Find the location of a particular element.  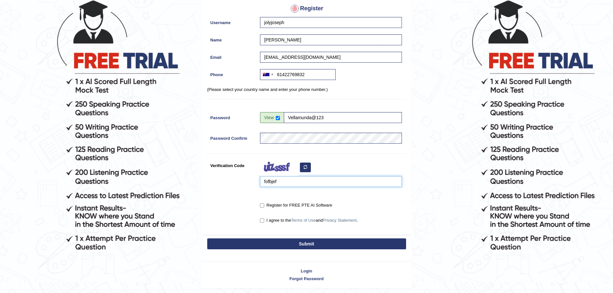

label: I agree to the and . is located at coordinates (309, 221).